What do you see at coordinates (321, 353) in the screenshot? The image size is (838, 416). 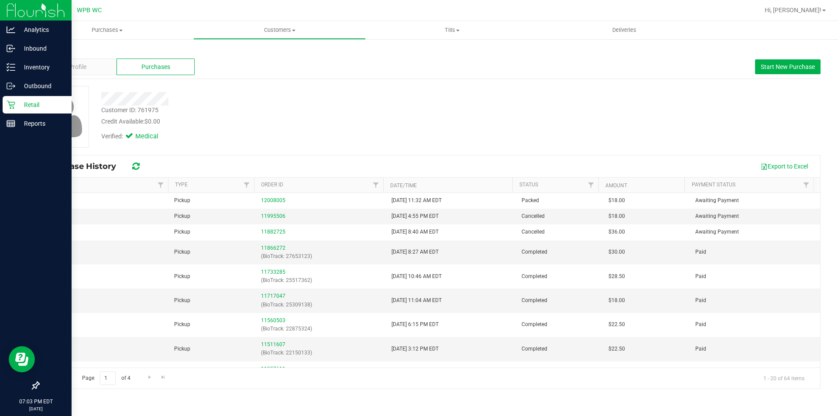 I see `p: (BioTrack: 22150133)` at bounding box center [321, 353].